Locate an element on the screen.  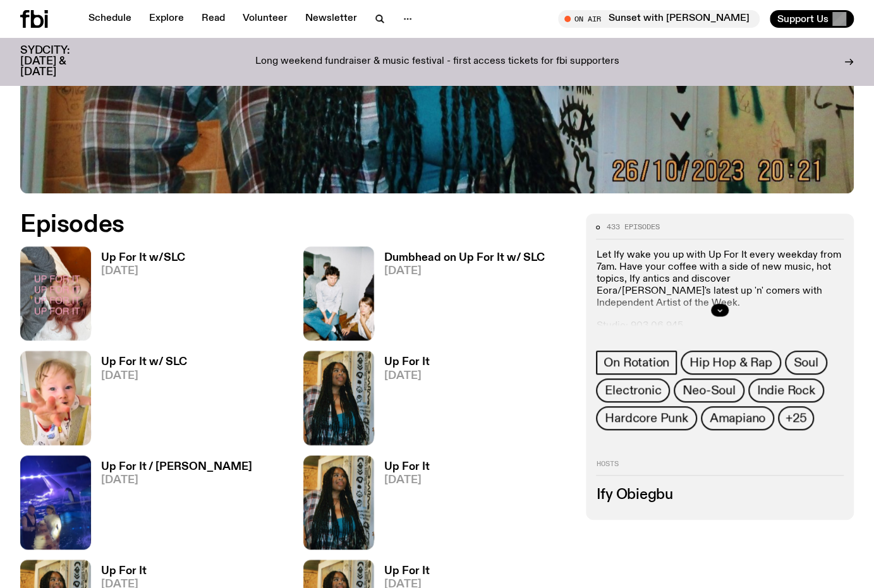
img: dumbhead 4 slc is located at coordinates (339, 293).